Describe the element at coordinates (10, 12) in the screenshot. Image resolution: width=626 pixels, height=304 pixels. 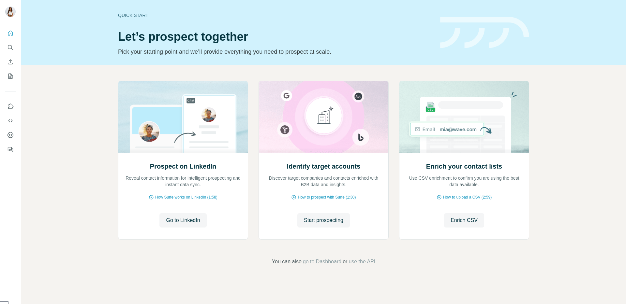
I see `img: Avatar` at that location.